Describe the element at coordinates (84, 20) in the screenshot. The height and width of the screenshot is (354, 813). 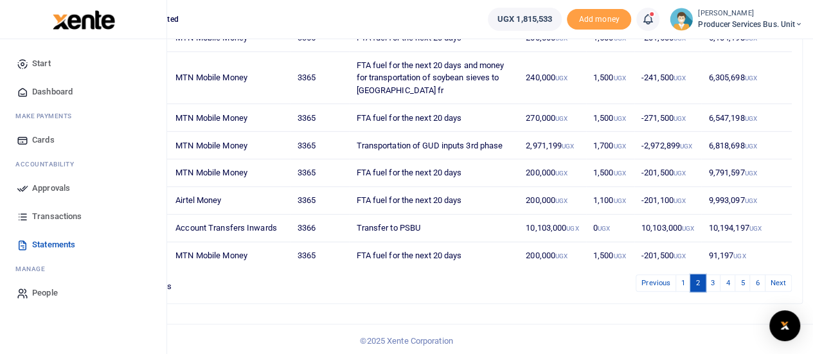
I see `img: logo-large` at that location.